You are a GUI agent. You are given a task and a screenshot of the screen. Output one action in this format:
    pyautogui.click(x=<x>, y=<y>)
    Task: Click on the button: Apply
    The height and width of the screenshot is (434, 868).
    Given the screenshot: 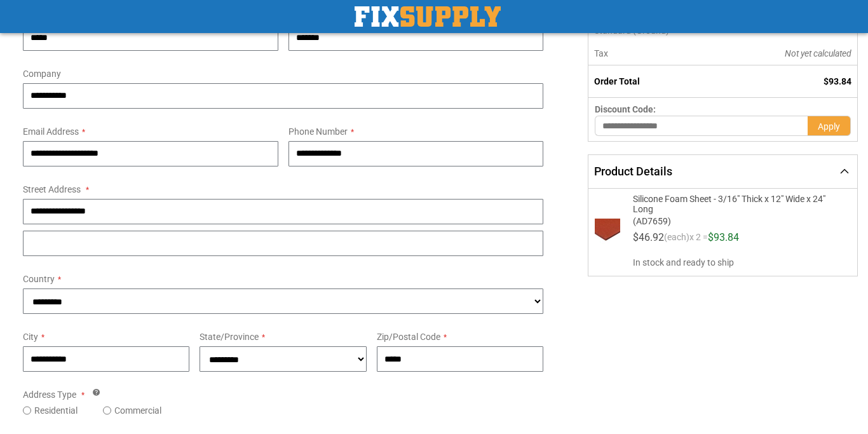 What is the action you would take?
    pyautogui.click(x=829, y=125)
    